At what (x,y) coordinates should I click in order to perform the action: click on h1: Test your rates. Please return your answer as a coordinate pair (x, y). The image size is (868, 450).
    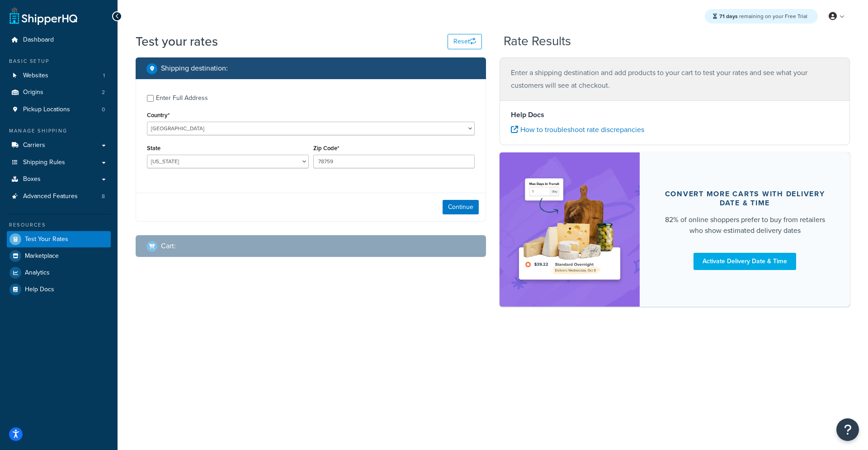
    Looking at the image, I should click on (177, 41).